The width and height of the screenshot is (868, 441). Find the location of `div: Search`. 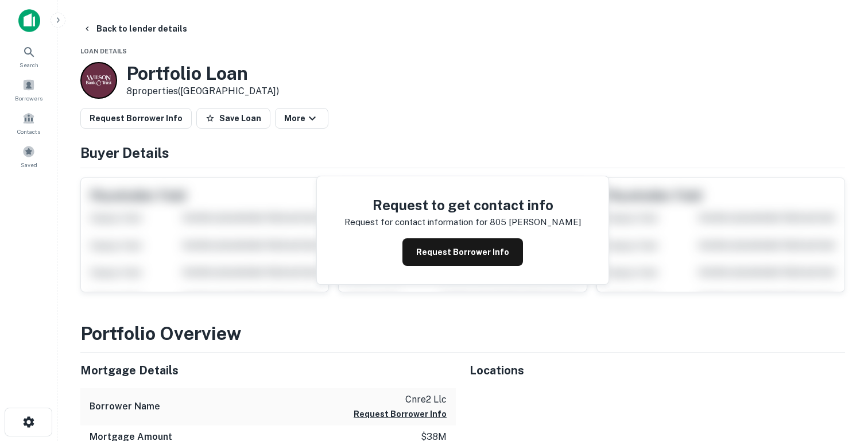

div: Search is located at coordinates (29, 56).